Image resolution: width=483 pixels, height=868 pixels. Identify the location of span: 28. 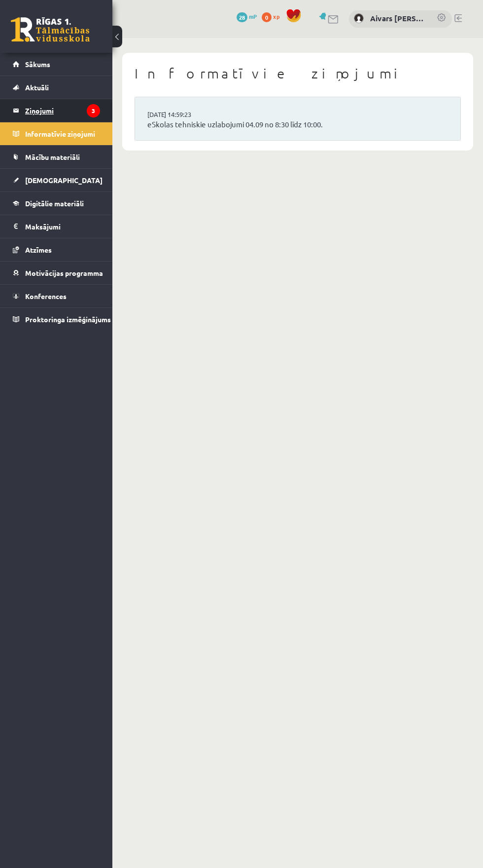
(242, 17).